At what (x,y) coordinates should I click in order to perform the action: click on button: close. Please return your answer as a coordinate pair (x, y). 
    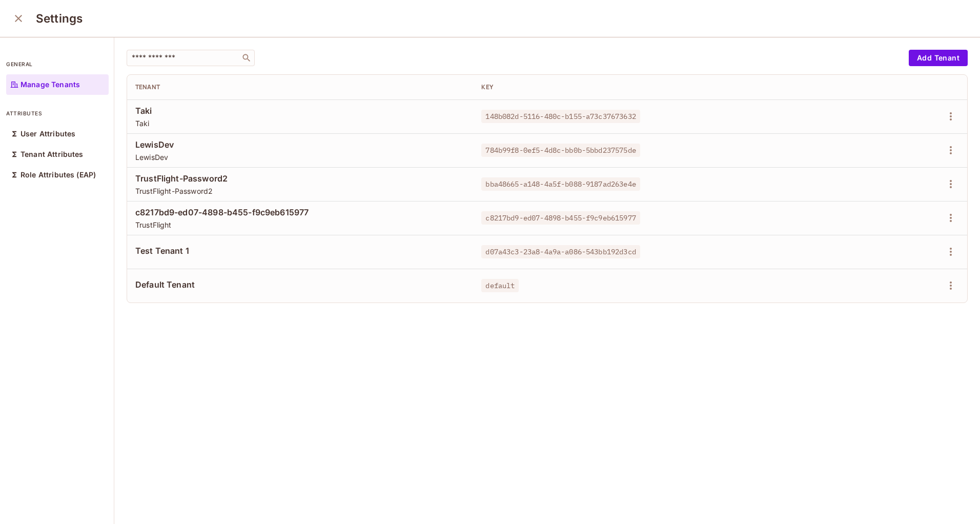
    Looking at the image, I should click on (18, 18).